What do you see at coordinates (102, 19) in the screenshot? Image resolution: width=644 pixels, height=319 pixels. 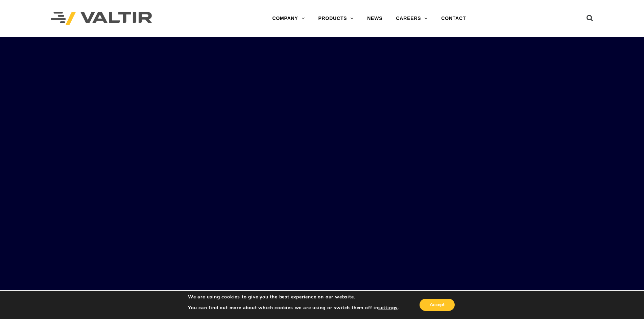 I see `img: Valtir` at bounding box center [102, 19].